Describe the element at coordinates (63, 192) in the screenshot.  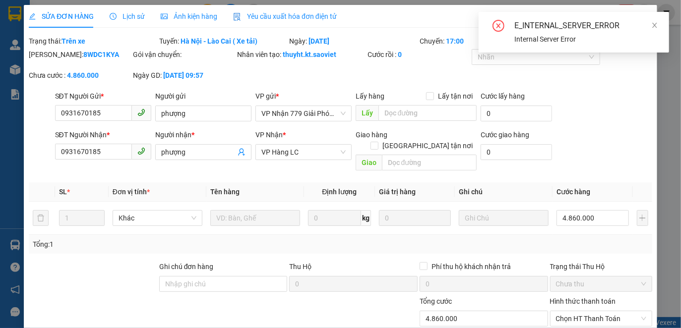
I see `span: SL` at that location.